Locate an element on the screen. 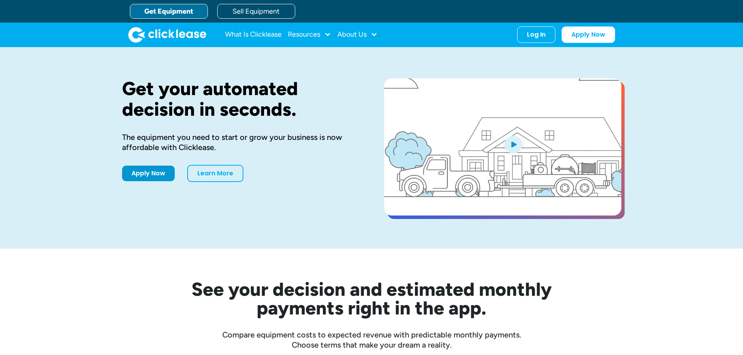 The image size is (743, 355). a: home is located at coordinates (167, 35).